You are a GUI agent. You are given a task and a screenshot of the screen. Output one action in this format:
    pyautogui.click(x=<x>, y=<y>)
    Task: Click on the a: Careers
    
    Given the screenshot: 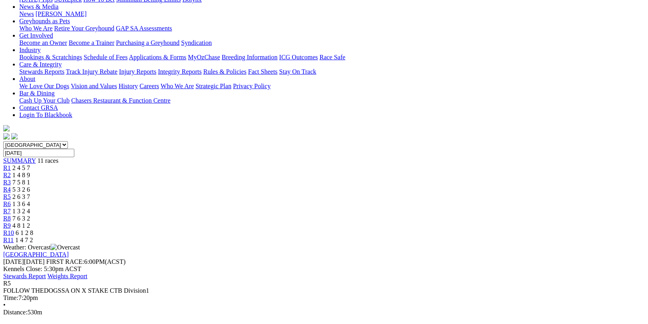 What is the action you would take?
    pyautogui.click(x=149, y=86)
    